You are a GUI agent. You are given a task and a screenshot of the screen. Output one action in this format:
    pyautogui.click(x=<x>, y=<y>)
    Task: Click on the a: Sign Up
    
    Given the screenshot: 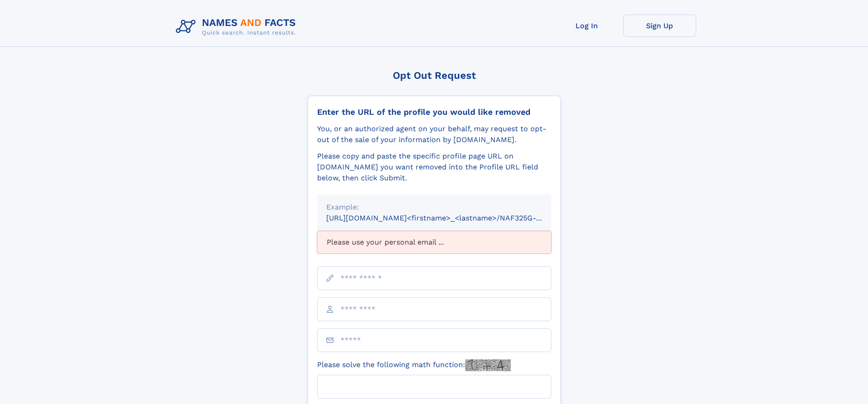 What is the action you would take?
    pyautogui.click(x=660, y=25)
    